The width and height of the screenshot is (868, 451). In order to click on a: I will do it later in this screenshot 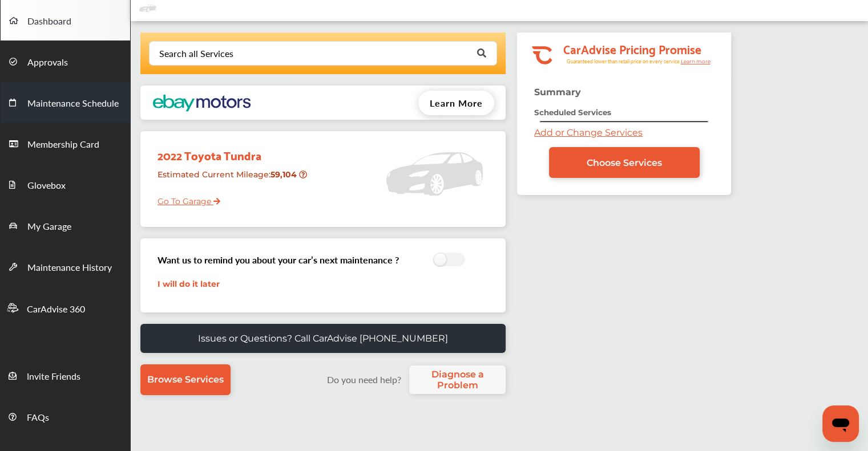, I will do `click(188, 284)`.